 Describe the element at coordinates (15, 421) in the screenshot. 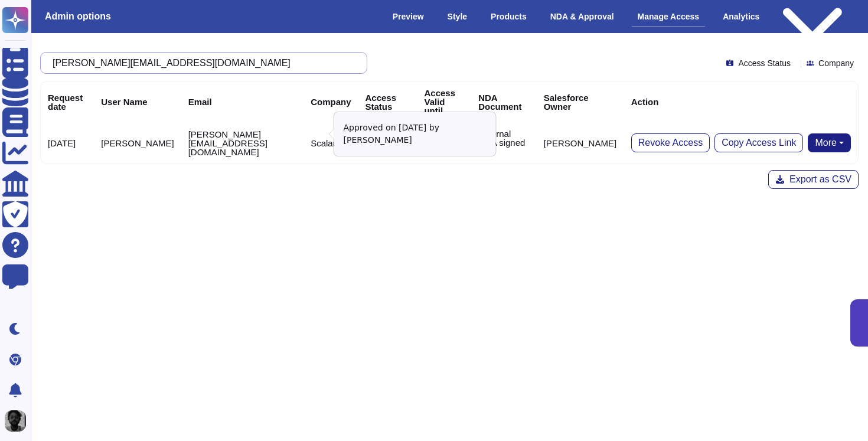

I see `img: user` at that location.